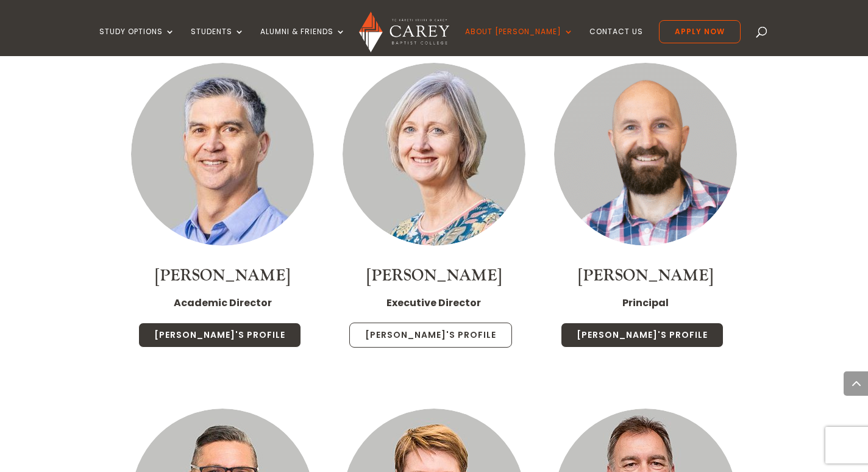 This screenshot has width=868, height=472. Describe the element at coordinates (303, 42) in the screenshot. I see `a: Alumni & Friends` at that location.